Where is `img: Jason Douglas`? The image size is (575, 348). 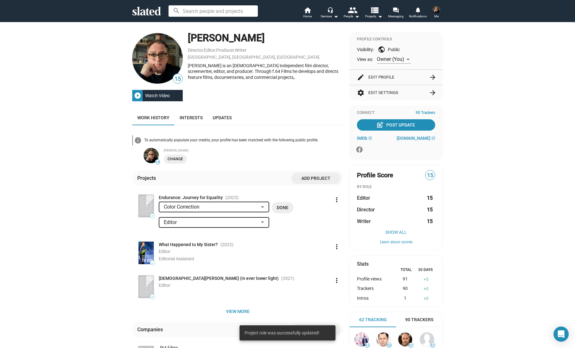 img: Jason Douglas is located at coordinates (405, 340).